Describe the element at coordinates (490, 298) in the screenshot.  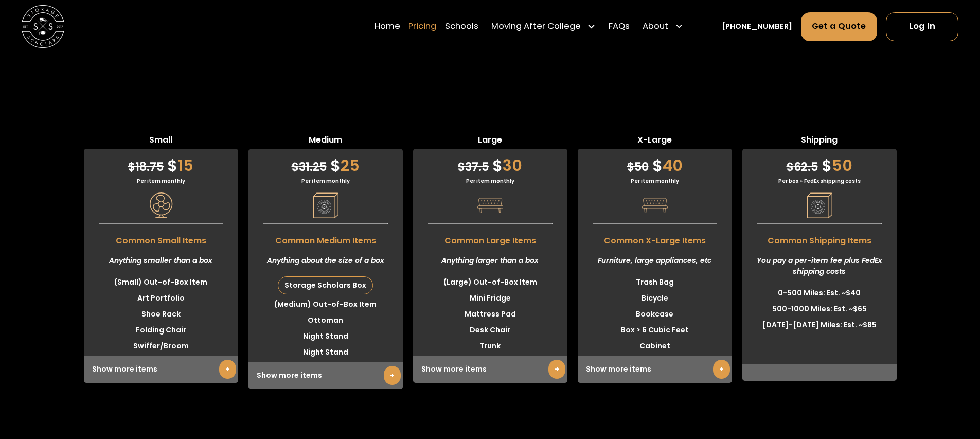
I see `li: Mini Fridge` at that location.